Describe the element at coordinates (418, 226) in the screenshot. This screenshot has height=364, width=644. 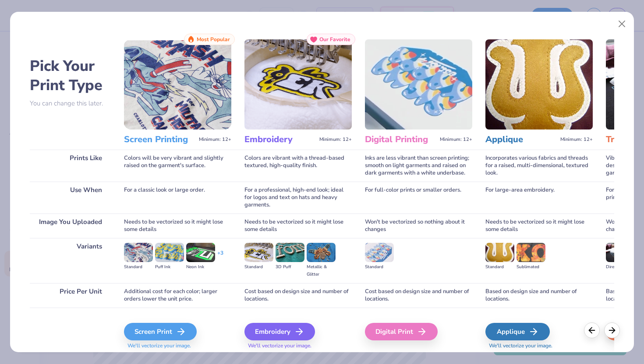
I see `div: Won't be vectorized so nothing about it changes` at that location.